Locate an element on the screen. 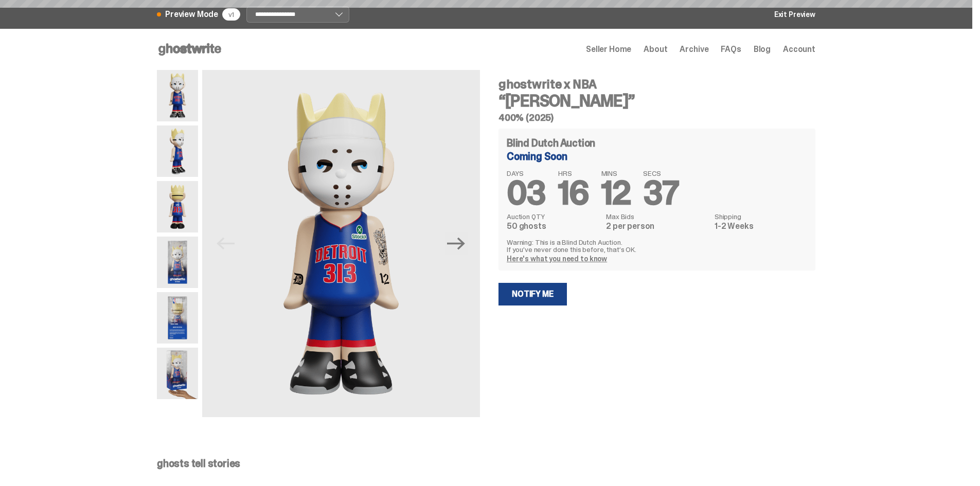 This screenshot has height=486, width=980. img: Copy%20of%20Eminem_NBA_400_3.png is located at coordinates (177, 151).